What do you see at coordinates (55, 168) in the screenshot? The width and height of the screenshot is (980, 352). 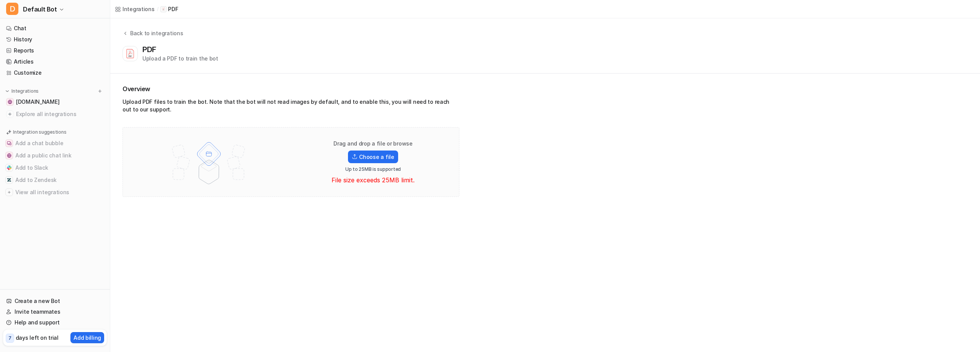 I see `button: Add to SlackAdd to Slack` at bounding box center [55, 168].